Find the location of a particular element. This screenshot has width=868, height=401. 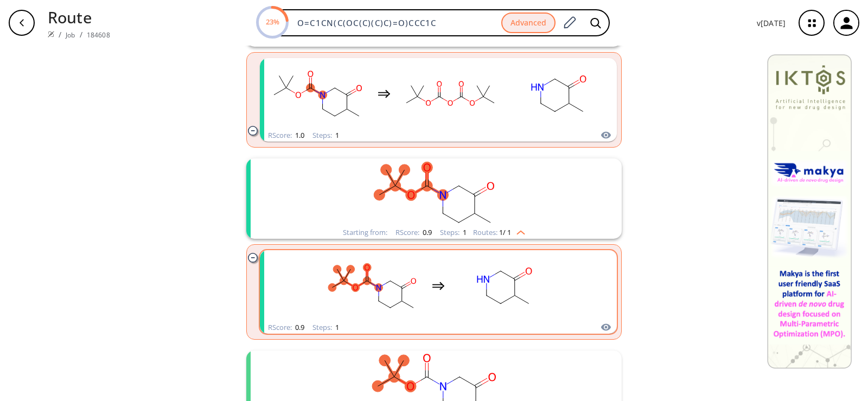

div: Routes: is located at coordinates (499, 233).